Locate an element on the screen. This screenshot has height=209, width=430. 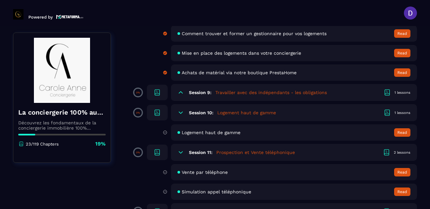
p: 23/119 Chapters is located at coordinates (42, 144).